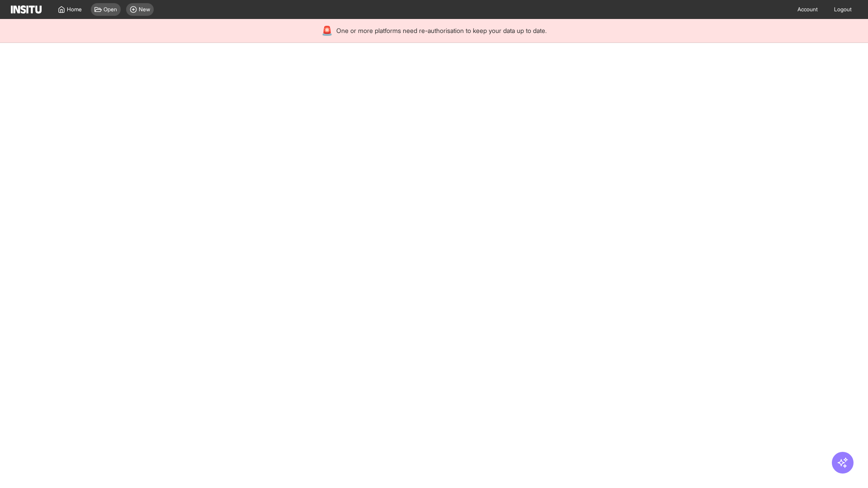 The image size is (868, 488). What do you see at coordinates (26, 10) in the screenshot?
I see `img: Logo` at bounding box center [26, 10].